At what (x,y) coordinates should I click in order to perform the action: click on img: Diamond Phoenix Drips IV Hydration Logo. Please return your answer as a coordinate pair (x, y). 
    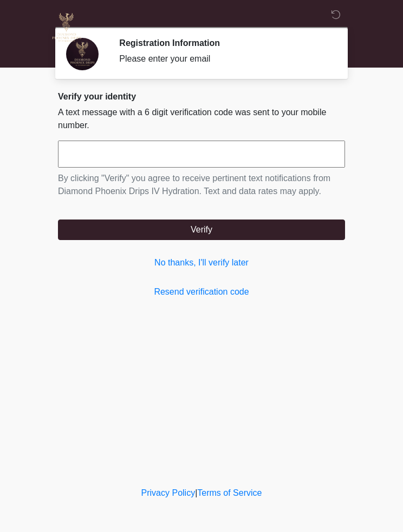
    Looking at the image, I should click on (66, 28).